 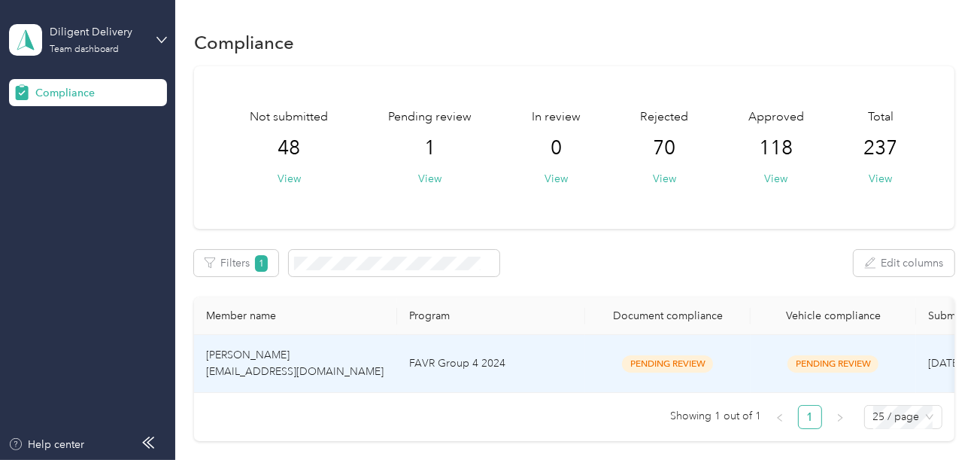 I want to click on button: right, so click(x=841, y=418).